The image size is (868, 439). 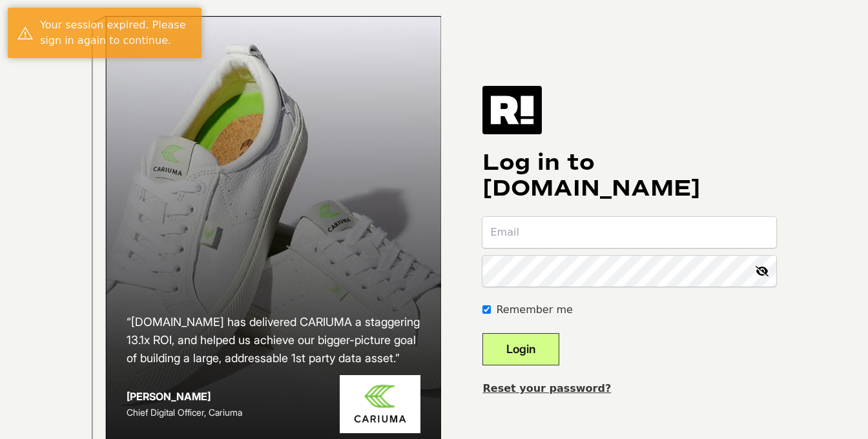 What do you see at coordinates (512, 110) in the screenshot?
I see `img: Retention.com` at bounding box center [512, 110].